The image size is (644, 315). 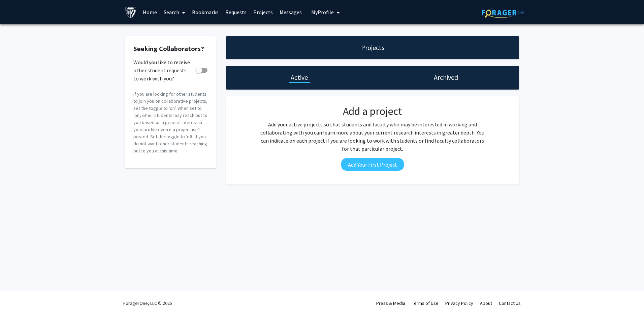 What do you see at coordinates (171, 48) in the screenshot?
I see `h2: Seeking Collaborators?` at bounding box center [171, 48].